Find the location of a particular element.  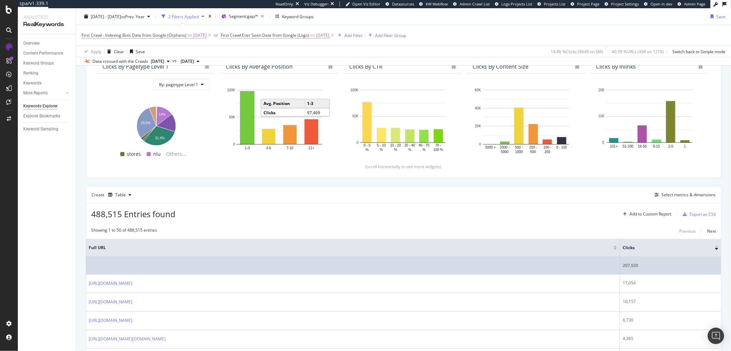

div: RealKeywords is located at coordinates (47, 24).